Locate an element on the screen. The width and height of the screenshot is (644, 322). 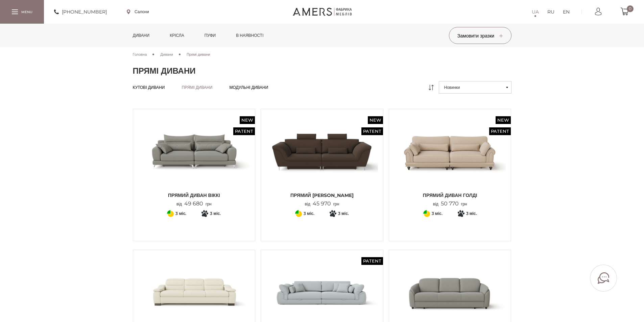
a: New Patent Прямий диван ГОЛДІ Прямий диван ГОЛДІ Прямий диван ГОЛДІ від50 770грн is located at coordinates (450, 161).